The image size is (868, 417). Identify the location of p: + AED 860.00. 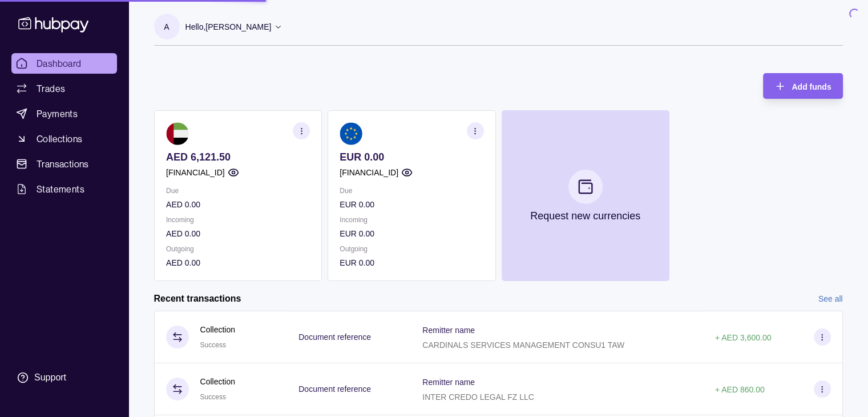
(740, 389).